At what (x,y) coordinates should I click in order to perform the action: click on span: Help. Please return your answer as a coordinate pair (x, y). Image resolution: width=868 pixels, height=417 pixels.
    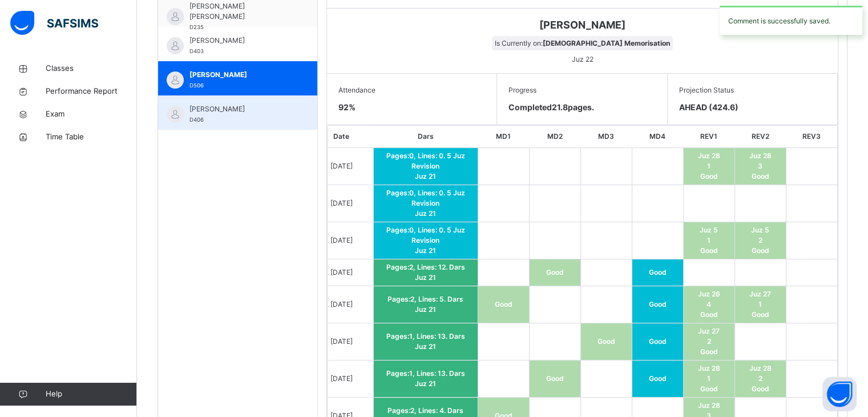
    Looking at the image, I should click on (91, 394).